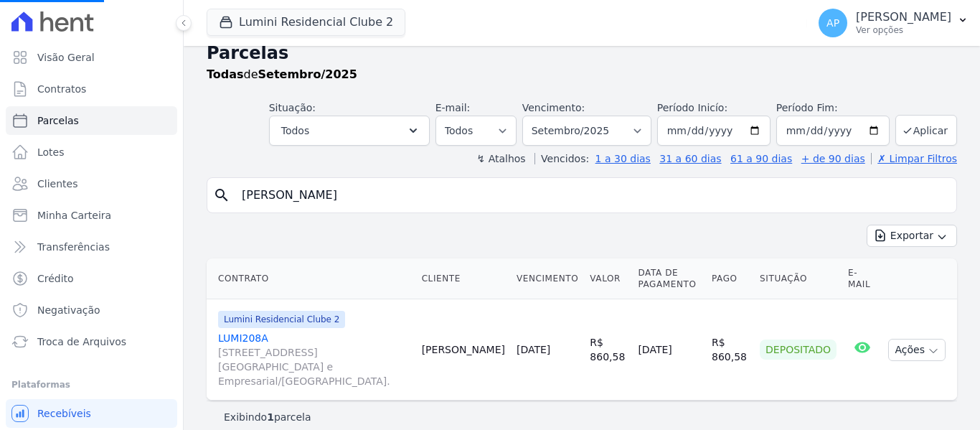  I want to click on a: Contratos, so click(91, 89).